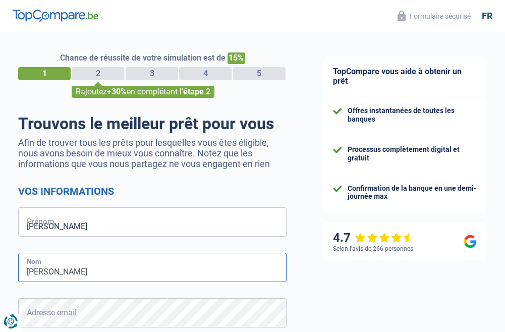 The width and height of the screenshot is (505, 332). Describe the element at coordinates (117, 91) in the screenshot. I see `span: +30%` at that location.